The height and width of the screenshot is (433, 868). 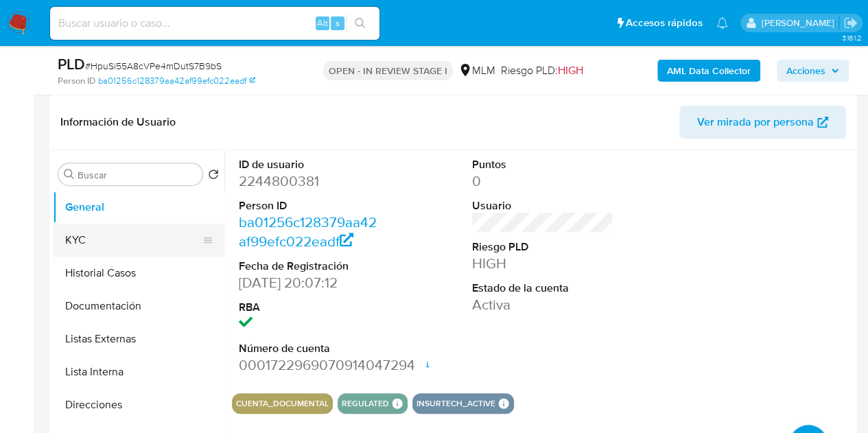 What do you see at coordinates (139, 405) in the screenshot?
I see `button: Direcciones` at bounding box center [139, 405].